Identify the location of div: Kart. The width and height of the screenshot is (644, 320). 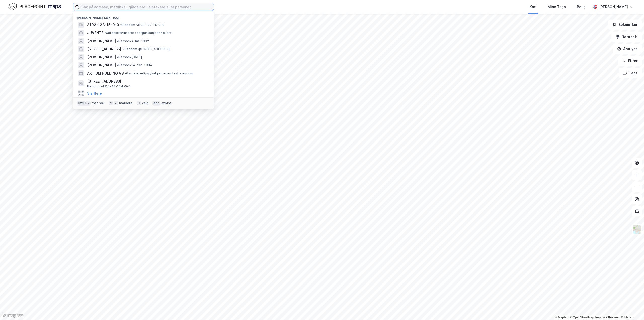
(533, 7).